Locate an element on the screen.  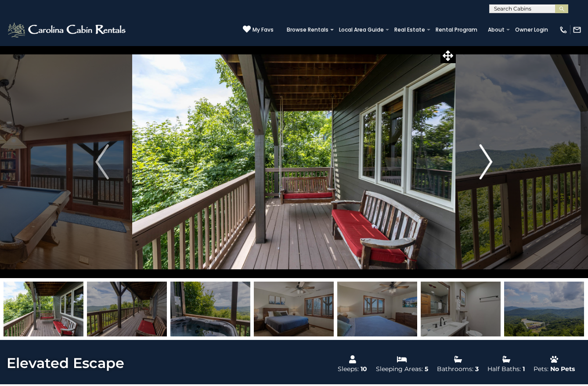
a: Owner Login is located at coordinates (532, 30).